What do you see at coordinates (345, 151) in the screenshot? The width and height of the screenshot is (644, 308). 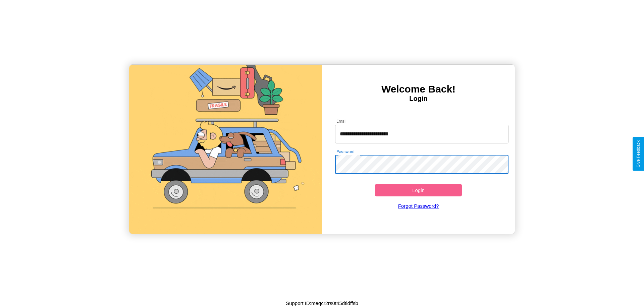 I see `label: Password` at bounding box center [345, 151].